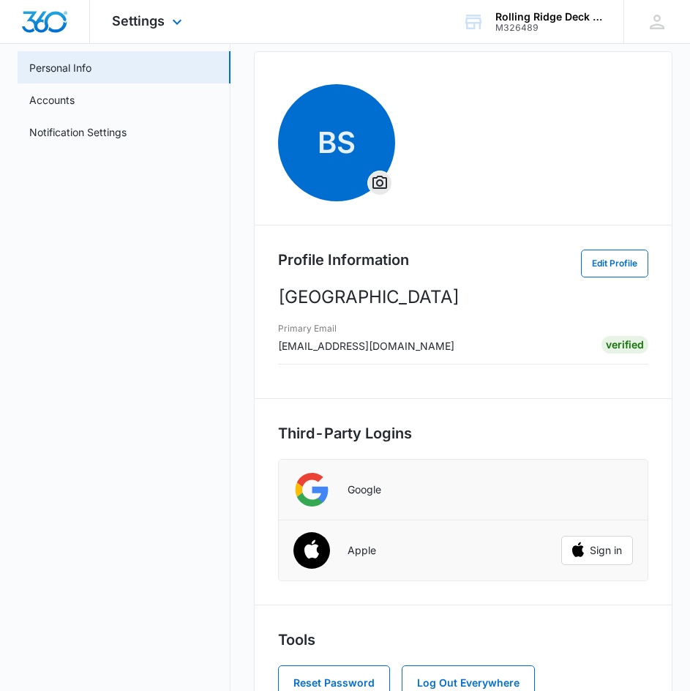  I want to click on h2: Tools, so click(463, 640).